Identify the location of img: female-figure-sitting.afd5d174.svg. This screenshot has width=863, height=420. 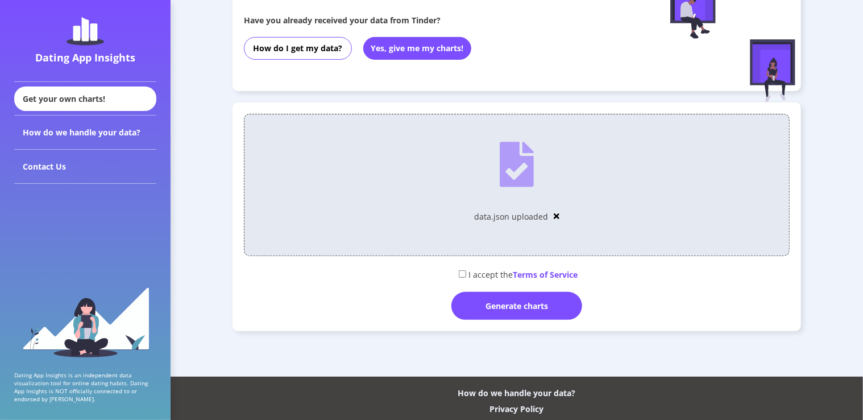
(773, 71).